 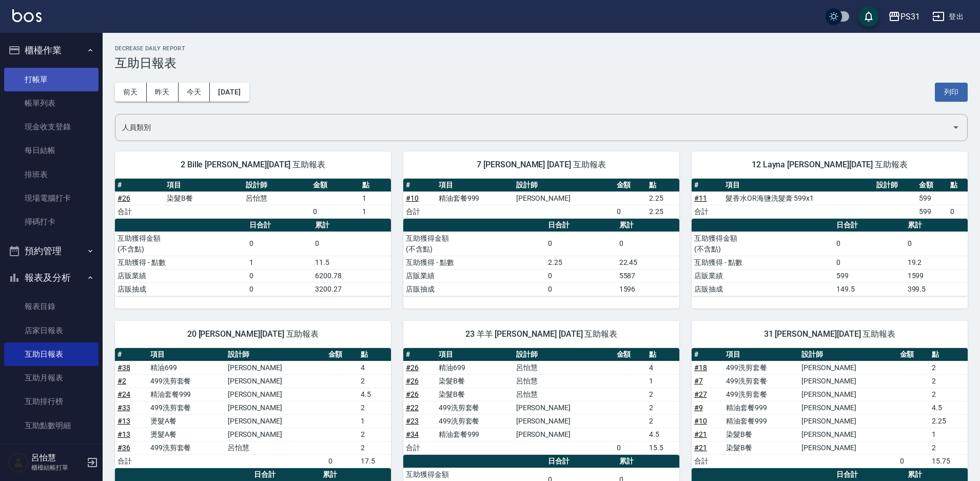 What do you see at coordinates (700, 421) in the screenshot?
I see `a: #10` at bounding box center [700, 421].